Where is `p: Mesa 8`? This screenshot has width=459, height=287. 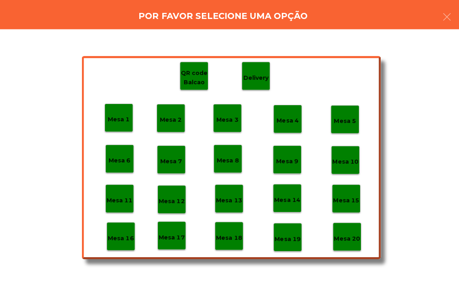
p: Mesa 8 is located at coordinates (226, 159).